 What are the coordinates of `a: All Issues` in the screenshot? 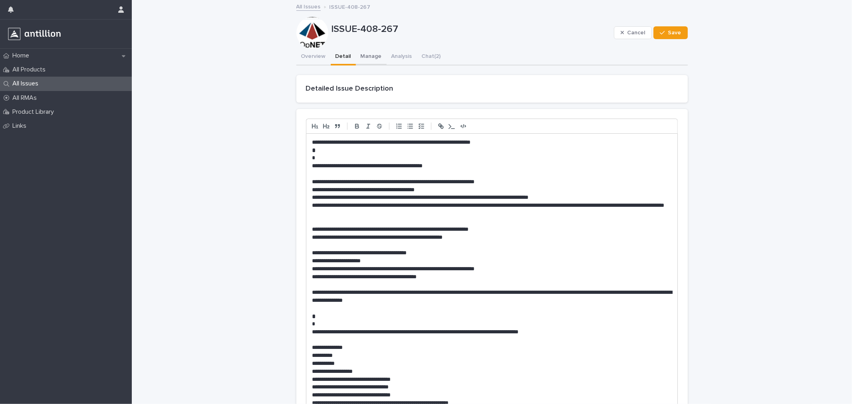 It's located at (308, 6).